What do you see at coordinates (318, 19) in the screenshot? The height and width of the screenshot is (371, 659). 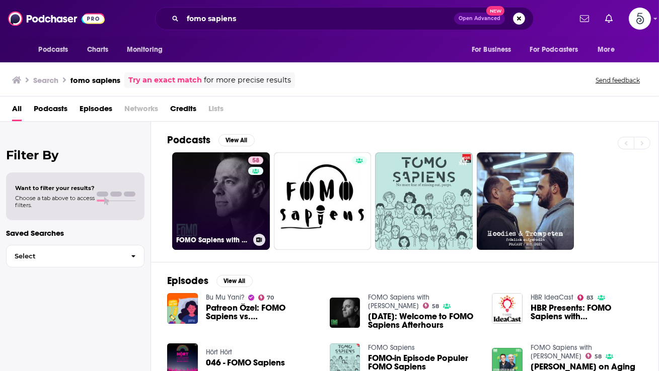 I see `input: Search podcasts, credits, & more...` at bounding box center [318, 19].